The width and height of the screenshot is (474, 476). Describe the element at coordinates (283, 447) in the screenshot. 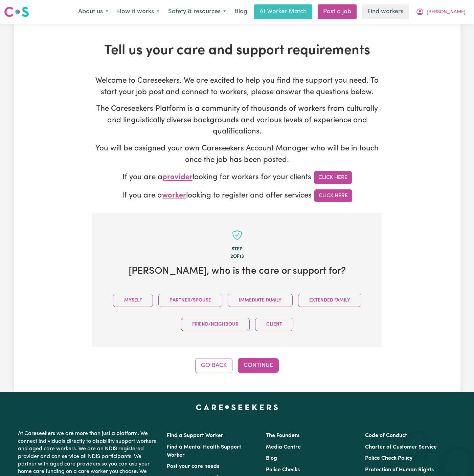

I see `a: Media Centre` at that location.